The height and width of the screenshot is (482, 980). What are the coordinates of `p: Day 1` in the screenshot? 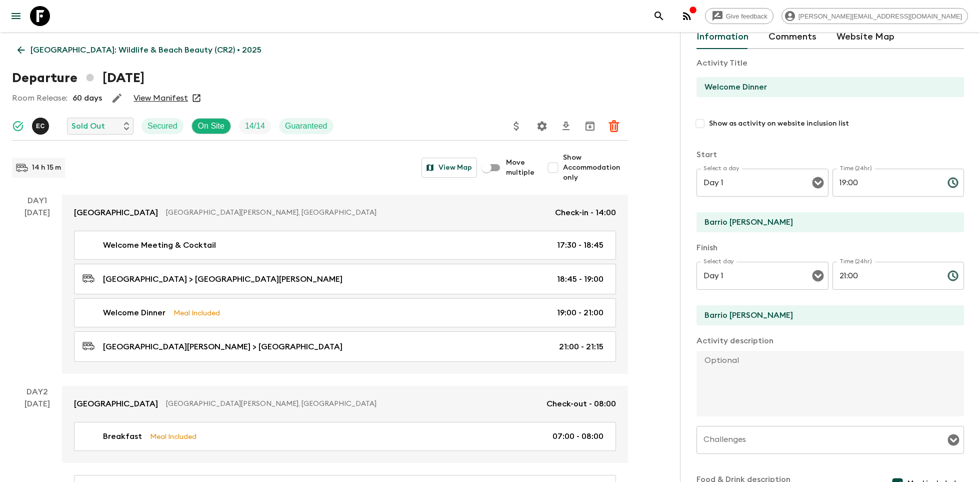 It's located at (37, 201).